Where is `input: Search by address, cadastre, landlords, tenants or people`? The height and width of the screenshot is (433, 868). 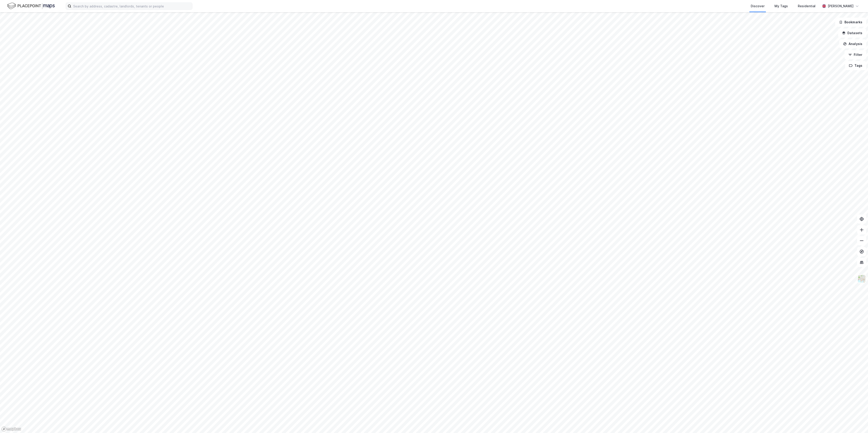 input: Search by address, cadastre, landlords, tenants or people is located at coordinates (132, 6).